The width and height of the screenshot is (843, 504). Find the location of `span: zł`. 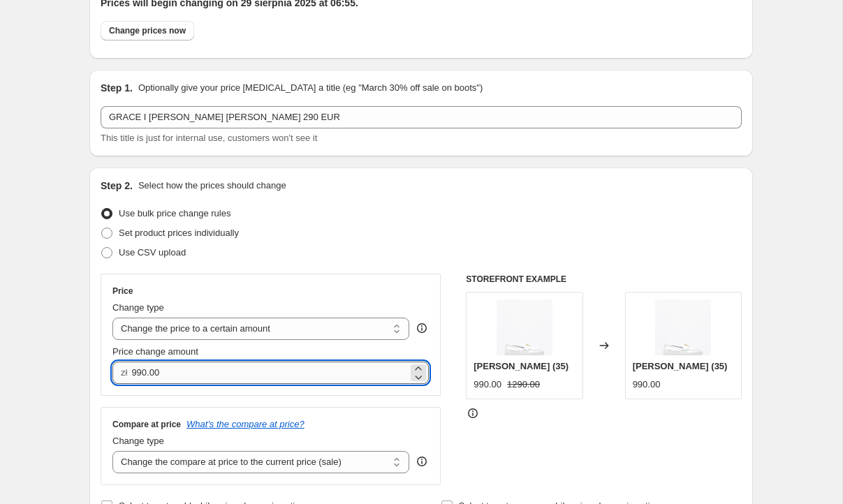

span: zł is located at coordinates (123, 372).